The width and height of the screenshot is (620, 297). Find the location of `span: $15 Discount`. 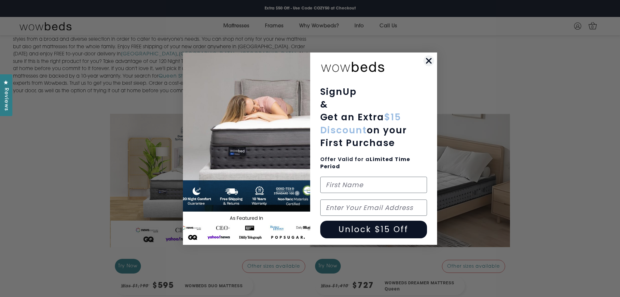

span: $15 Discount is located at coordinates (361, 123).